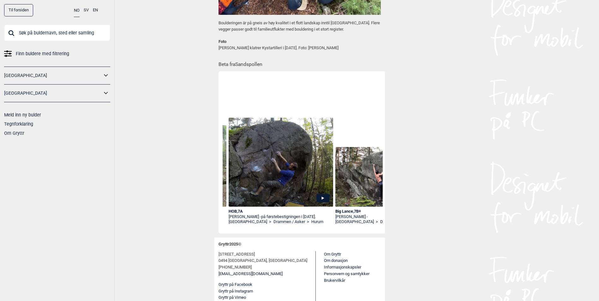  What do you see at coordinates (77, 10) in the screenshot?
I see `button: NO` at bounding box center [77, 10].